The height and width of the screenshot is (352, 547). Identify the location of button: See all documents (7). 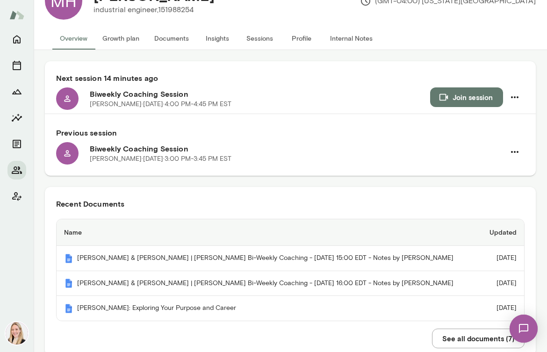
(479, 339).